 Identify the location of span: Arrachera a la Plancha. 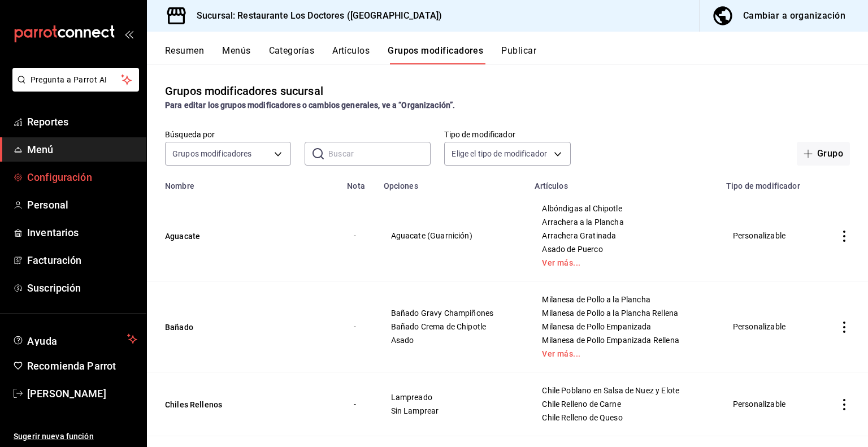
(624, 222).